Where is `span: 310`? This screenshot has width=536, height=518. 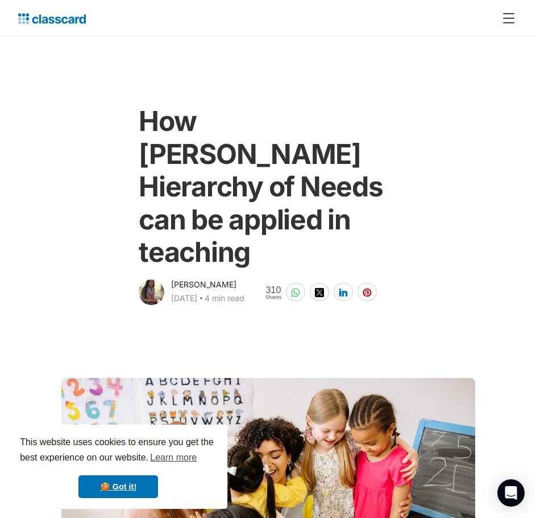
span: 310 is located at coordinates (274, 290).